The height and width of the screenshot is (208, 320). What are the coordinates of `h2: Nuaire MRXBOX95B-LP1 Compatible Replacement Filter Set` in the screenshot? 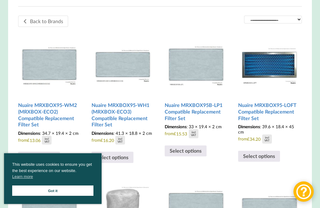 It's located at (196, 111).